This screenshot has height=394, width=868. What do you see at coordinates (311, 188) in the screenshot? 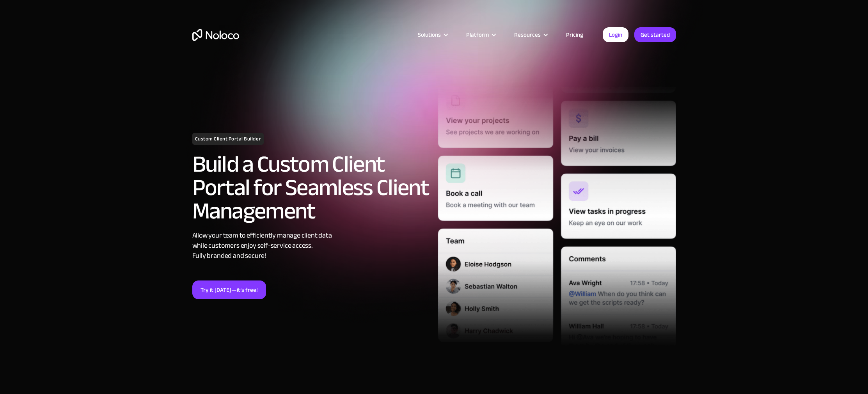
I see `h2: Build a Custom Client Portal for Seamless Client Management` at bounding box center [311, 188].